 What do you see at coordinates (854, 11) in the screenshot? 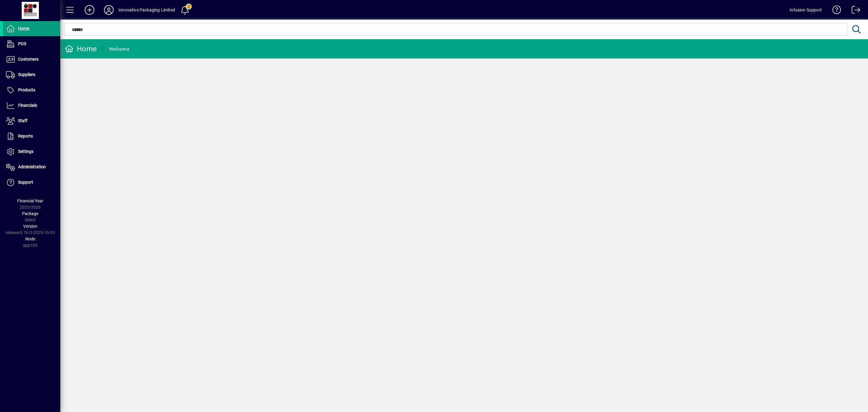
I see `a: Logout` at bounding box center [854, 11].